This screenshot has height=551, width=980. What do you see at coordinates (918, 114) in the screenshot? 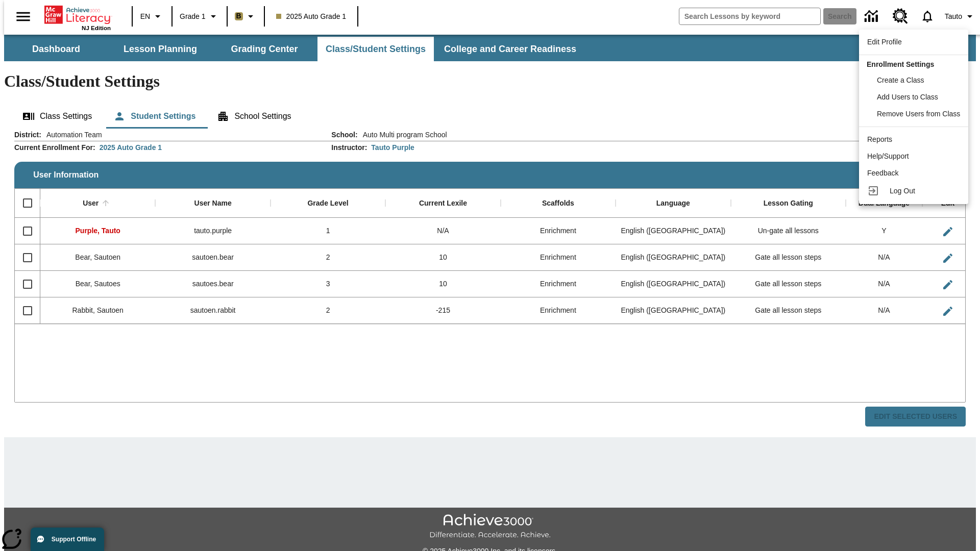
I see `span: Remove Users from Class` at bounding box center [918, 114].